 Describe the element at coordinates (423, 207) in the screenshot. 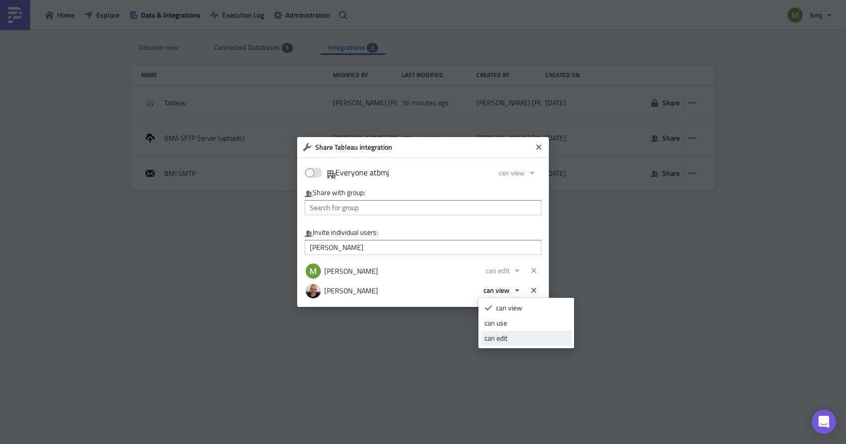

I see `input: Search for group` at that location.